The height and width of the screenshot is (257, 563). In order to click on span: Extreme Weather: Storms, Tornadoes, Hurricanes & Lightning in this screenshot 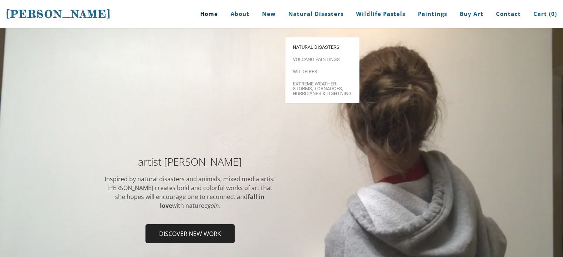, I will do `click(322, 88)`.